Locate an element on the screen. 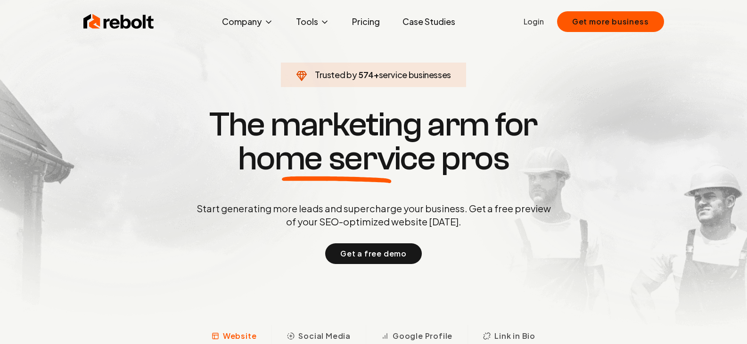 The image size is (747, 344). span: Website is located at coordinates (240, 336).